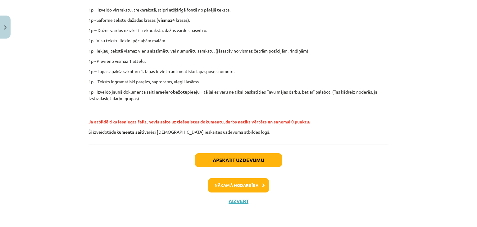 Image resolution: width=477 pixels, height=227 pixels. What do you see at coordinates (239, 81) in the screenshot?
I see `p: 1p – Teksts ir gramatiski pareizs, saprotams, viegli lasāms.` at bounding box center [239, 81].